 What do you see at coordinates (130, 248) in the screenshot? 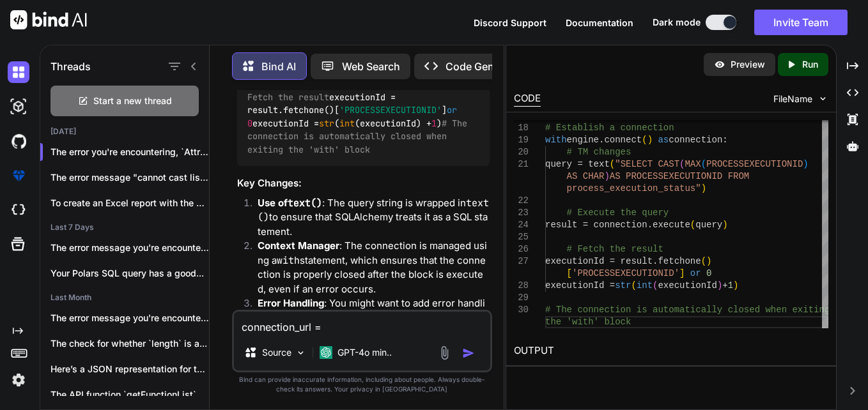
I see `p: The error message you're encountering indicates that...` at bounding box center [130, 248].